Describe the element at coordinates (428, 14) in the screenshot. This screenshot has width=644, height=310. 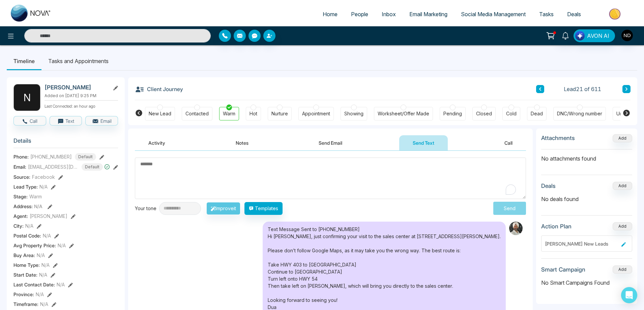
I see `a: Email Marketing` at that location.